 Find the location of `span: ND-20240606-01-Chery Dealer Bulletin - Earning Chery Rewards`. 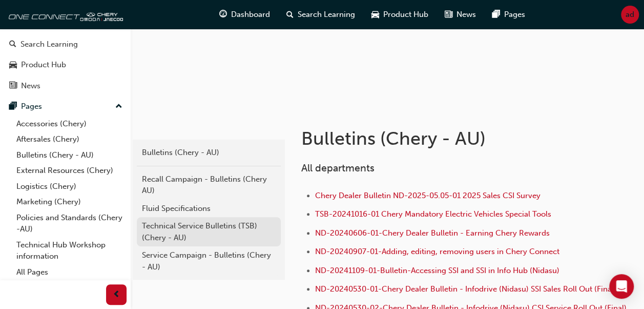

span: ND-20240606-01-Chery Dealer Bulletin - Earning Chery Rewards is located at coordinates (432, 233).